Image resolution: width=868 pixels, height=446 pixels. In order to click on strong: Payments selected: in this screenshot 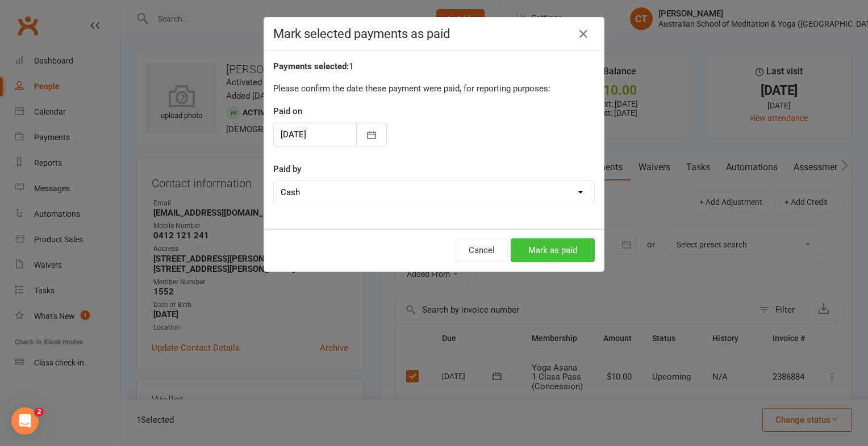, I will do `click(311, 67)`.